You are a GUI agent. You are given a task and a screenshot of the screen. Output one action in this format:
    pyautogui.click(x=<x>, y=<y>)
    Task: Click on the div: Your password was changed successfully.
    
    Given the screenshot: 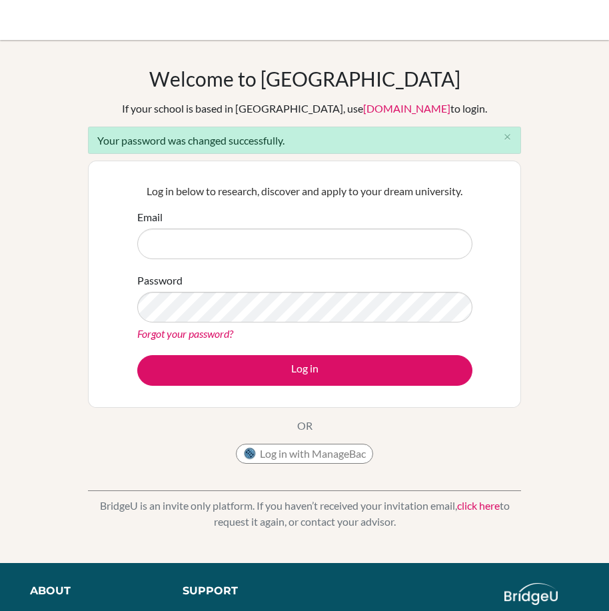 What is the action you would take?
    pyautogui.click(x=305, y=140)
    